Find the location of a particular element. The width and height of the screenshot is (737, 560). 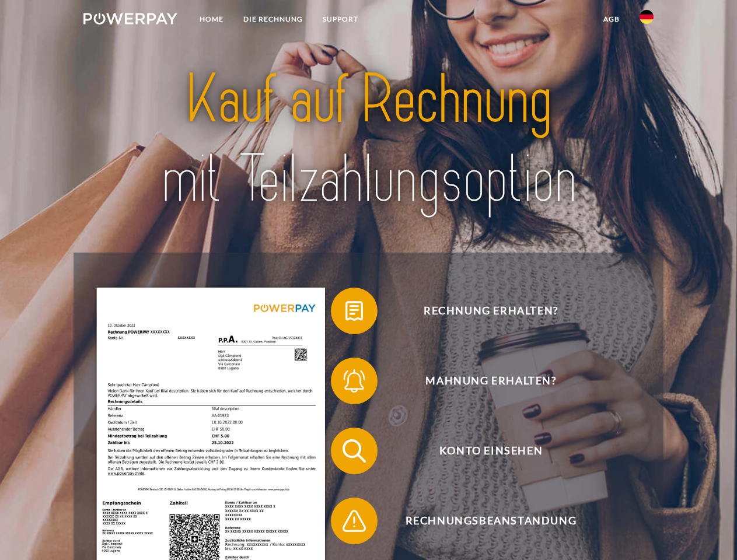

span: Rechnungsbeanstandung is located at coordinates (491, 521).